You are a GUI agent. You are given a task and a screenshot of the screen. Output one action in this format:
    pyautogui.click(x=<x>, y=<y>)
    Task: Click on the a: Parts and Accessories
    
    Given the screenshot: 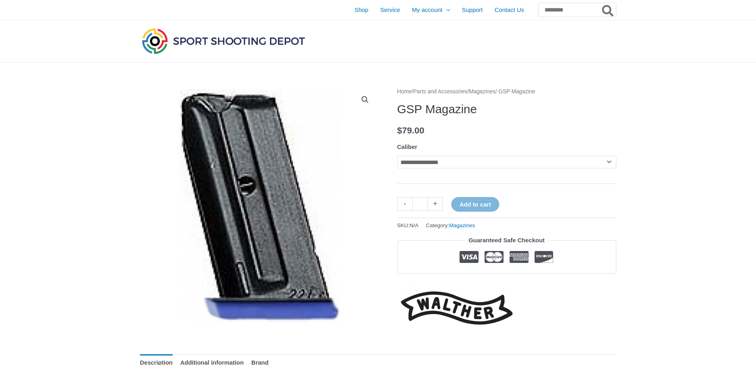 What is the action you would take?
    pyautogui.click(x=440, y=91)
    